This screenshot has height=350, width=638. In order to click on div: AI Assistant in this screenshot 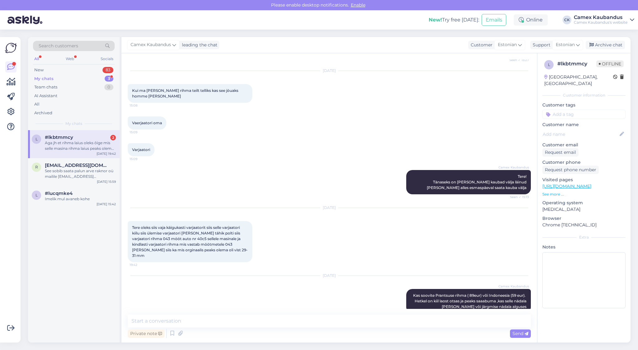, I will do `click(46, 96)`.